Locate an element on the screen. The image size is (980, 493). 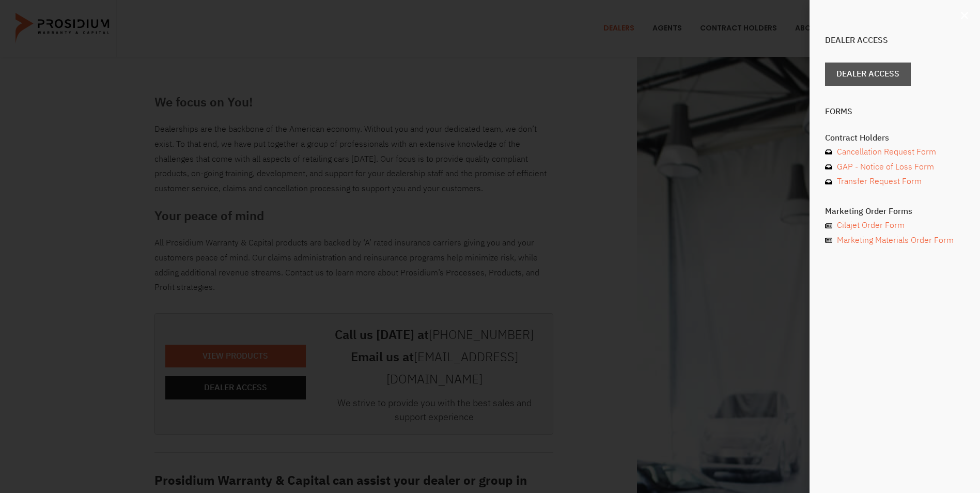
a: Transfer Request Form is located at coordinates (895, 181).